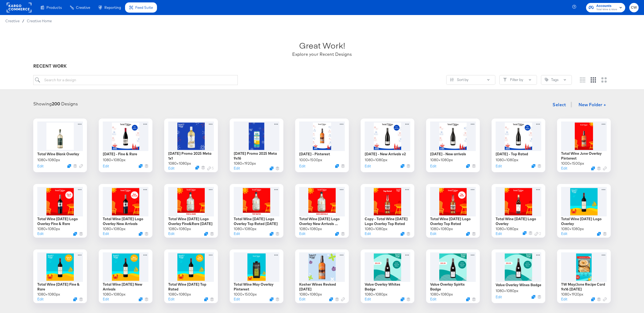  What do you see at coordinates (607, 6) in the screenshot?
I see `span: Accounts` at bounding box center [607, 6].